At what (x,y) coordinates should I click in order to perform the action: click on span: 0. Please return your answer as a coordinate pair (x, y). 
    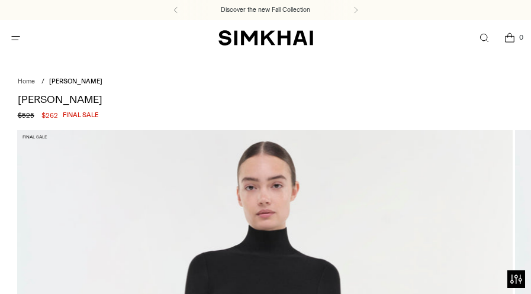
    Looking at the image, I should click on (521, 37).